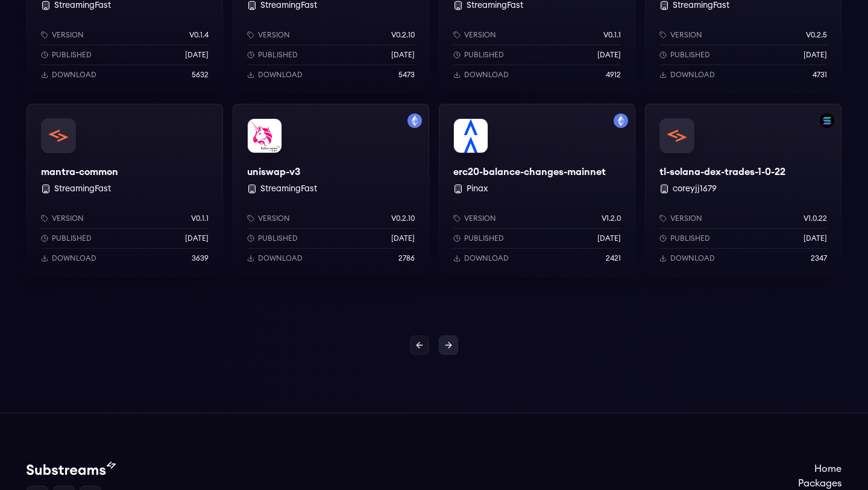  Describe the element at coordinates (199, 35) in the screenshot. I see `p: v0.1.4` at that location.